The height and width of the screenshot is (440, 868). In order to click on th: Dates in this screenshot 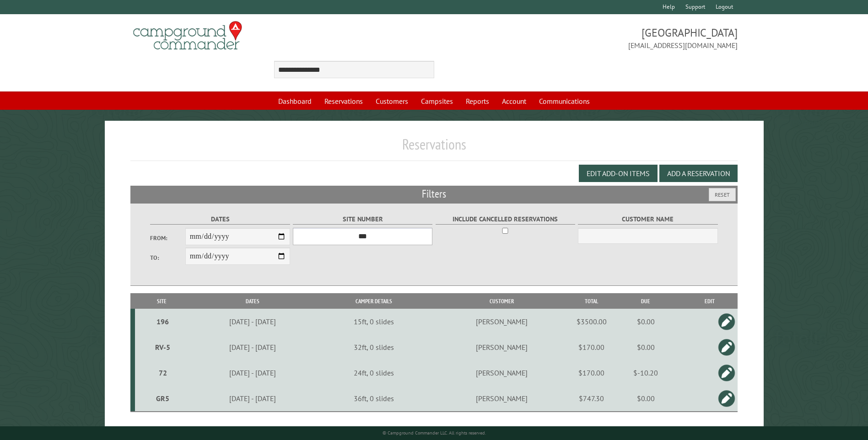, I will do `click(252, 301)`.